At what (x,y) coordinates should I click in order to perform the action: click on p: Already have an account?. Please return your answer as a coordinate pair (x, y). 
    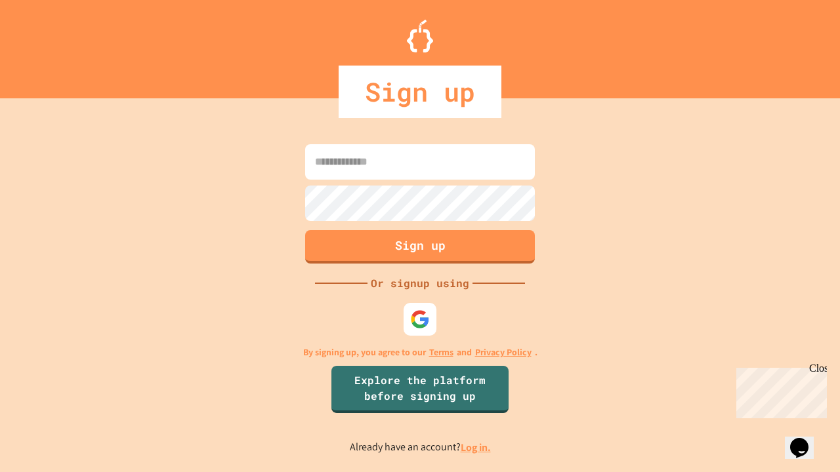
    Looking at the image, I should click on (420, 448).